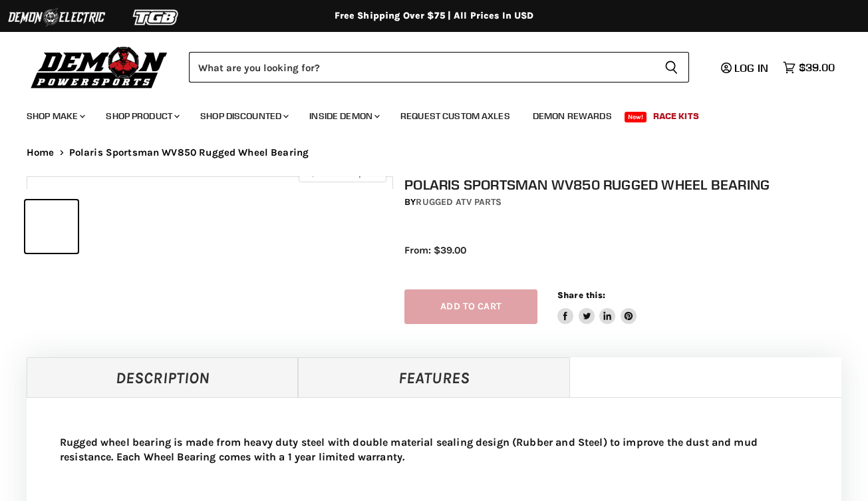  What do you see at coordinates (628, 184) in the screenshot?
I see `h1: Polaris Sportsman WV850 Rugged Wheel Bearing` at bounding box center [628, 184].